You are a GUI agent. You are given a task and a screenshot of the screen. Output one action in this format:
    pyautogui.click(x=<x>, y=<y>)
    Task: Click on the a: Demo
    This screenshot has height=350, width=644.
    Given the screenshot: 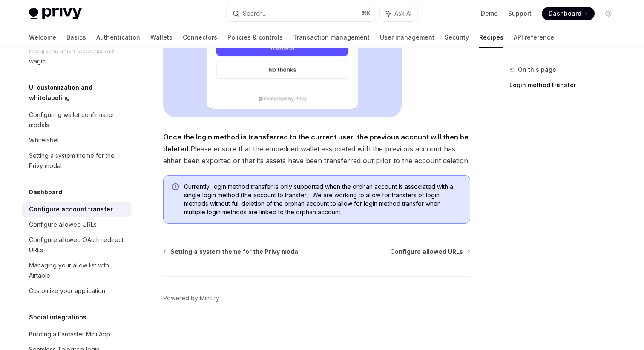 What is the action you would take?
    pyautogui.click(x=489, y=13)
    